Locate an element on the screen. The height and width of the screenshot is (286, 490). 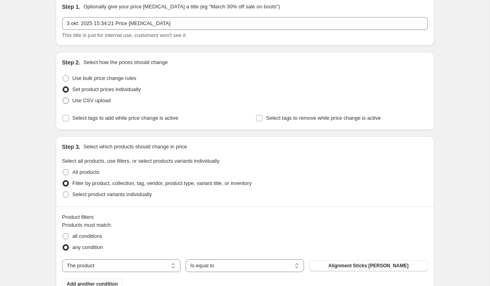
span: Products must match: is located at coordinates (87, 225).